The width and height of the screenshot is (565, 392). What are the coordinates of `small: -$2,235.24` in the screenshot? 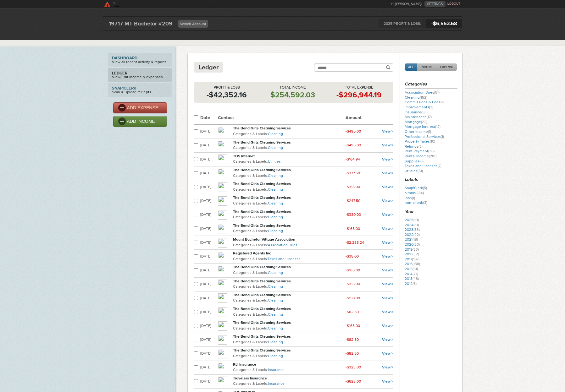 It's located at (355, 243).